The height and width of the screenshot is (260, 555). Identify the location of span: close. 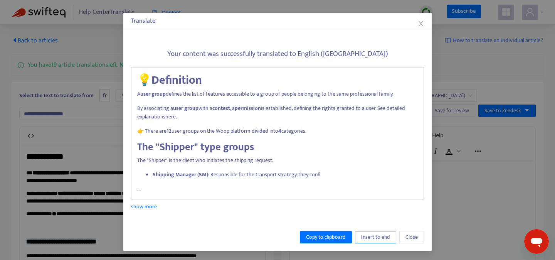
(421, 24).